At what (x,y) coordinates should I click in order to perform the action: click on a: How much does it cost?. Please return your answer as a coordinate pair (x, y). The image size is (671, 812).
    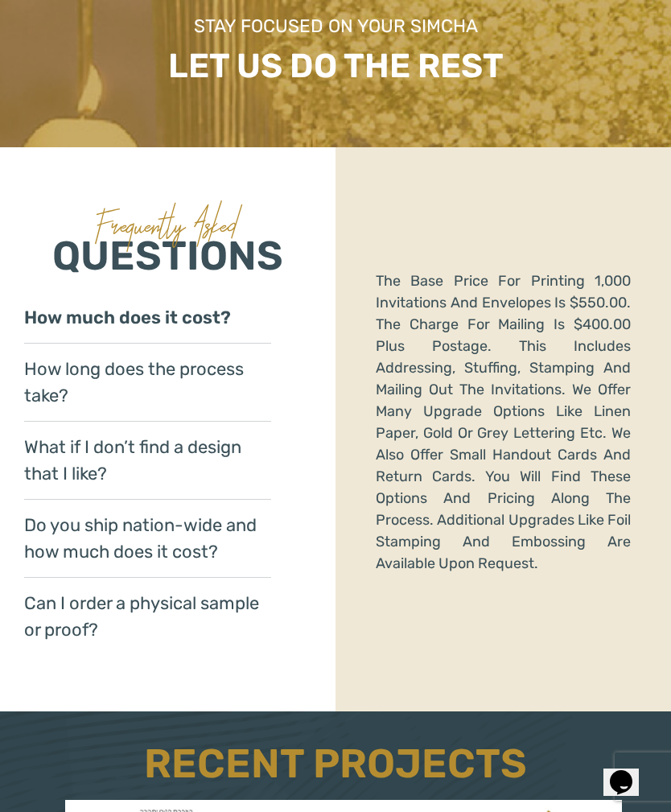
    Looking at the image, I should click on (147, 318).